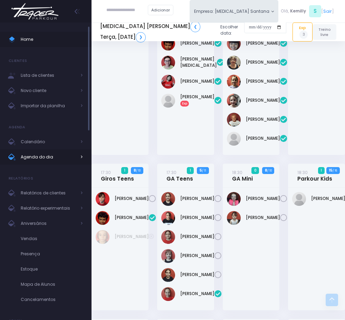 The image size is (345, 320). I want to click on span: Vendas, so click(52, 238).